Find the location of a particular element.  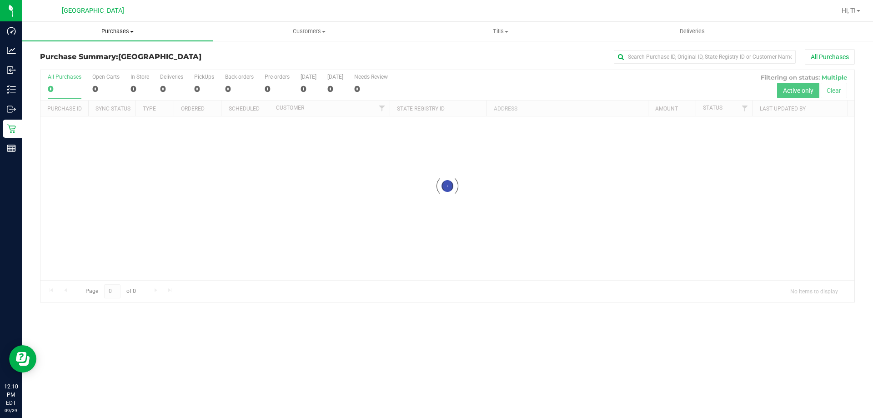

span: Hi, T! is located at coordinates (848, 10).